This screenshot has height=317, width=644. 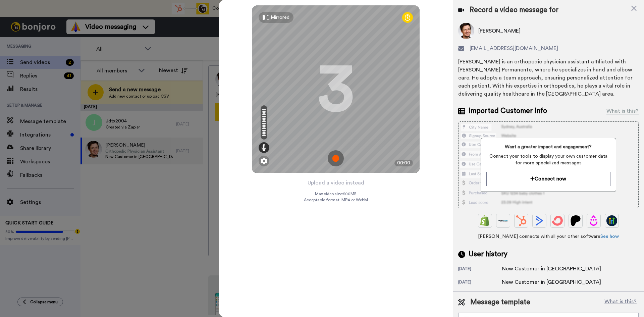 What do you see at coordinates (610, 237) in the screenshot?
I see `a: See how` at bounding box center [610, 237].